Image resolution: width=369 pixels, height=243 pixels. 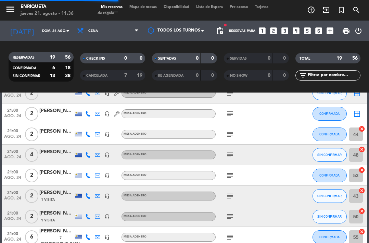 I want to click on span: Tarjetas de regalo, so click(x=183, y=10).